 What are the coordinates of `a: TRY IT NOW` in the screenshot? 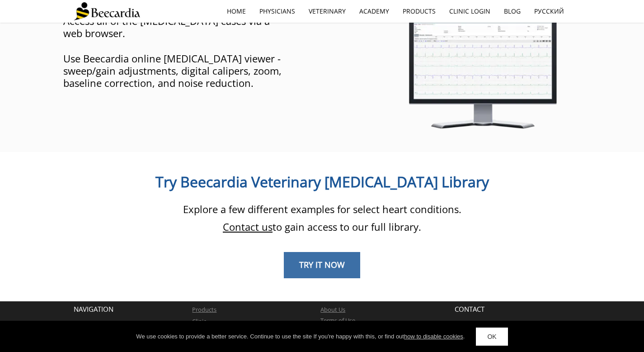 It's located at (322, 265).